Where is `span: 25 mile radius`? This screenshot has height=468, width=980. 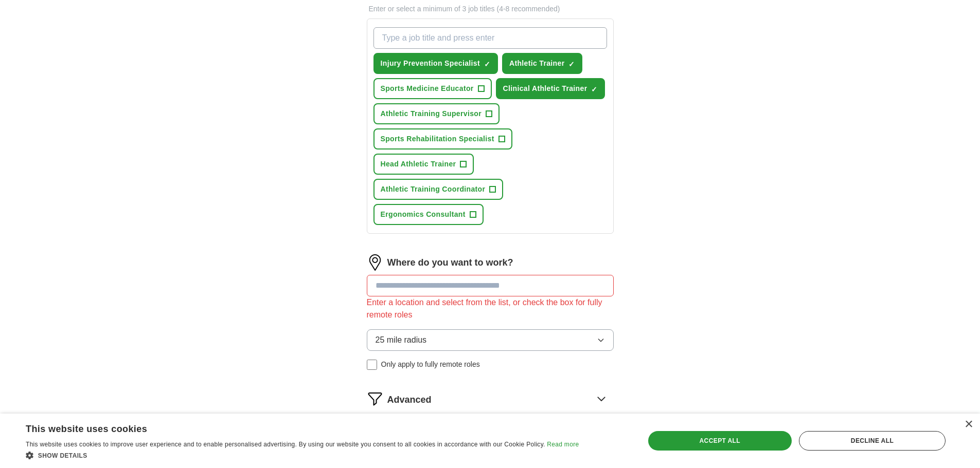
span: 25 mile radius is located at coordinates (401, 340).